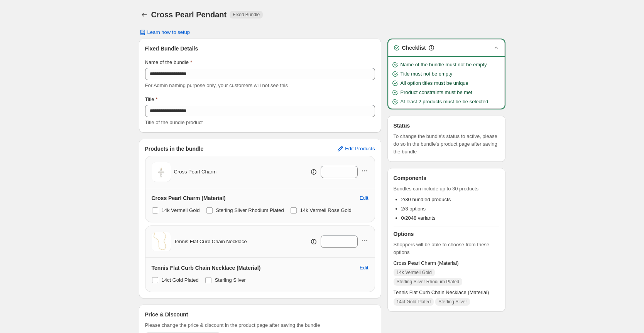 The height and width of the screenshot is (333, 644). What do you see at coordinates (175, 149) in the screenshot?
I see `h3: Products in the bundle` at bounding box center [175, 149].